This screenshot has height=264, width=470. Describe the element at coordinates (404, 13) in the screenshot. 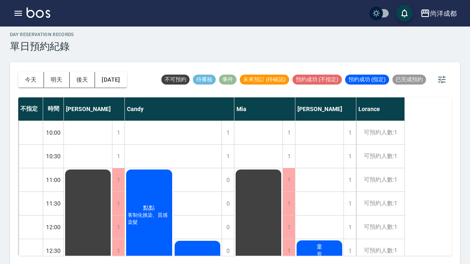

I see `button: save` at that location.